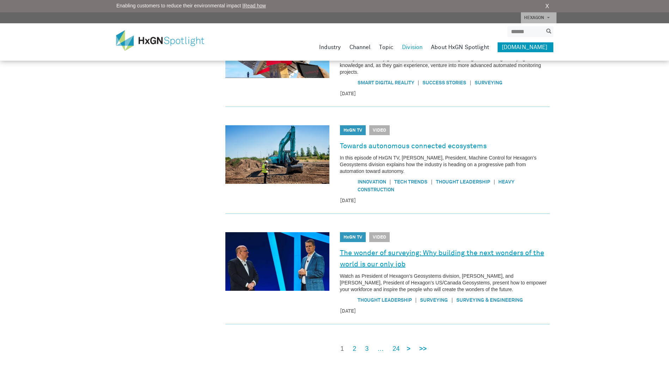 The width and height of the screenshot is (669, 379). I want to click on img: The wonder of surveying: Why building the next wonders of the world is our only job, so click(277, 261).